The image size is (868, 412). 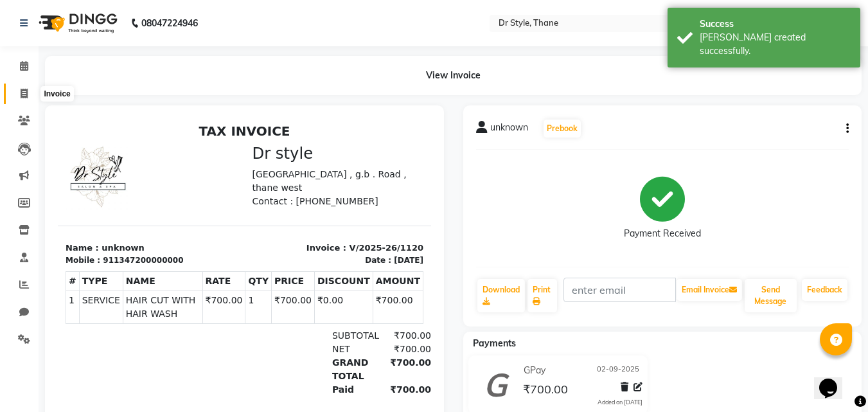 I want to click on div: Mobile :, so click(x=25, y=142).